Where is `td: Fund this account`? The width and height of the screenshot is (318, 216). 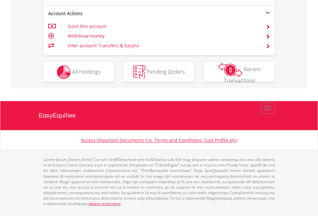 td: Fund this account is located at coordinates (163, 26).